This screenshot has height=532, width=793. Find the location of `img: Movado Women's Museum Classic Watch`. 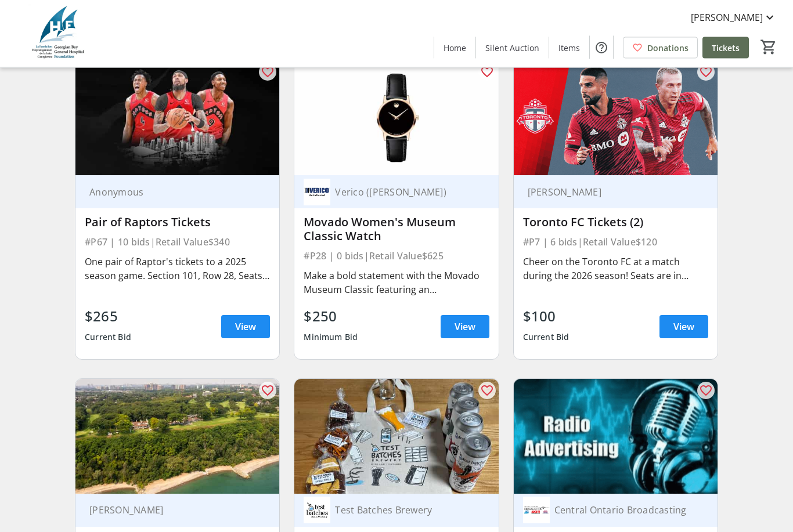

img: Movado Women's Museum Classic Watch is located at coordinates (396, 118).